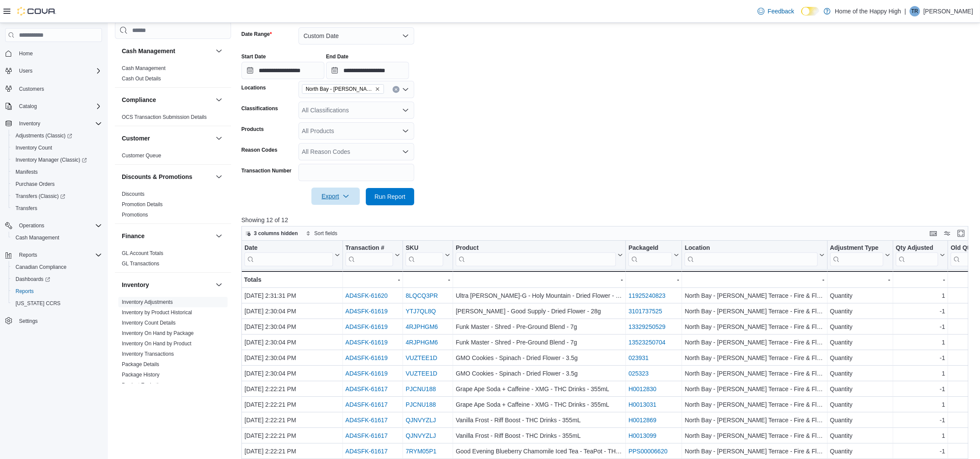 The width and height of the screenshot is (980, 459). I want to click on div: PackageId, so click(650, 248).